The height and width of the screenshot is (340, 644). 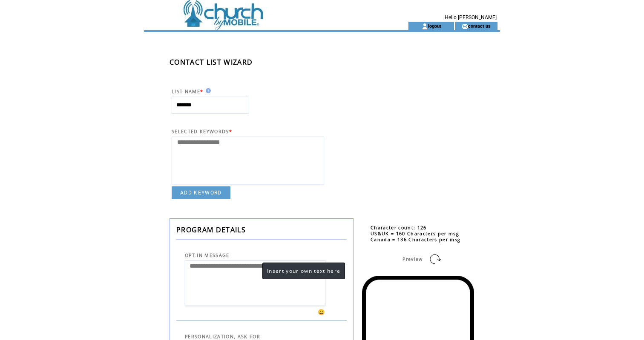 What do you see at coordinates (465, 26) in the screenshot?
I see `img: contact_us_icon.gif` at bounding box center [465, 26].